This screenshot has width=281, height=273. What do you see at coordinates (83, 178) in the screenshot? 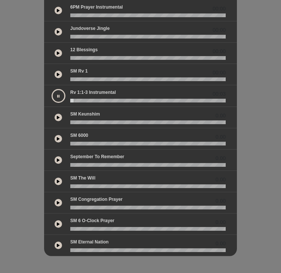
I see `p: SM The Will` at bounding box center [83, 178].